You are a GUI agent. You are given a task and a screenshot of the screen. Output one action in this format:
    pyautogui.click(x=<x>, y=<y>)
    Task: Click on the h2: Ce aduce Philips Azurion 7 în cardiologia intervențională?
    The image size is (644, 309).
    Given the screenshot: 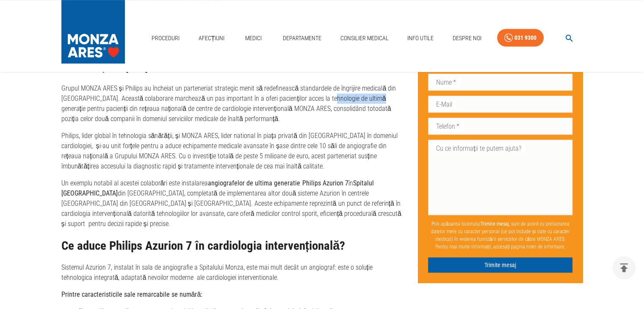 What is the action you would take?
    pyautogui.click(x=233, y=246)
    